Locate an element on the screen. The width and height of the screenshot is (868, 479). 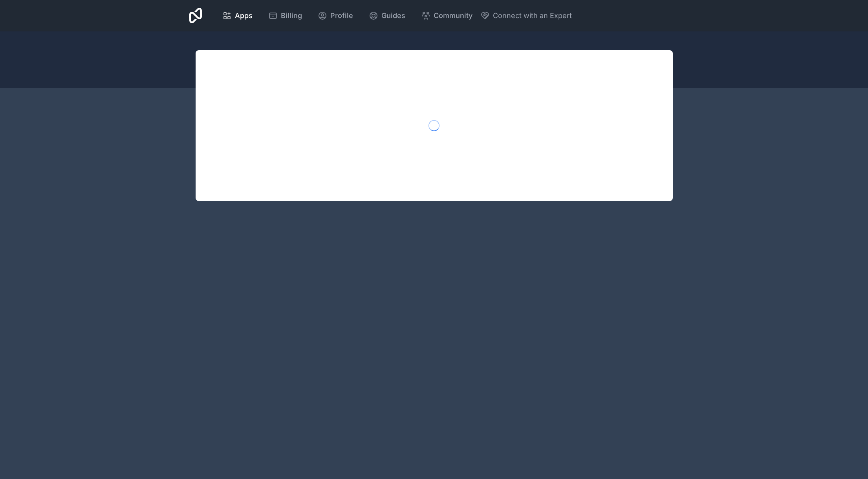
a: Billing is located at coordinates (285, 15).